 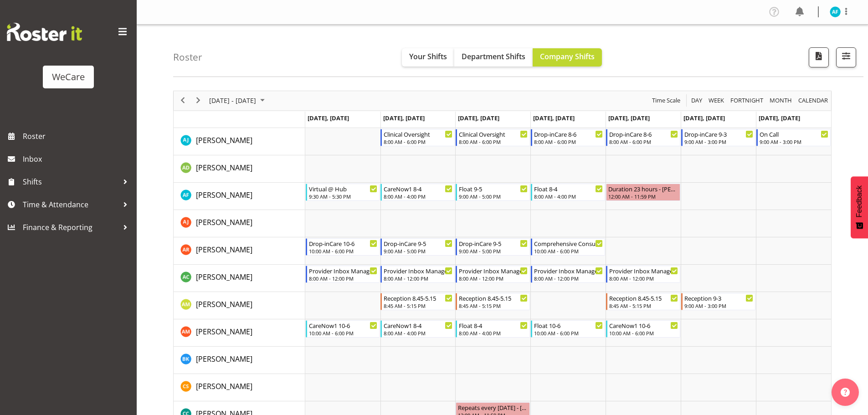 I want to click on div: AJ Jones"s event - Drop-inCare 8-6 Begin From Friday, August 29, 2025 at 8:00:00 AM GMT+12:00 End..., so click(x=643, y=138).